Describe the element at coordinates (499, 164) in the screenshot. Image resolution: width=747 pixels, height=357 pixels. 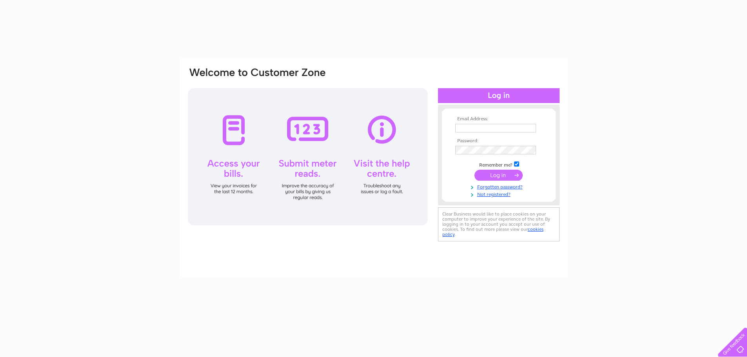
I see `td: Remember me?` at that location.